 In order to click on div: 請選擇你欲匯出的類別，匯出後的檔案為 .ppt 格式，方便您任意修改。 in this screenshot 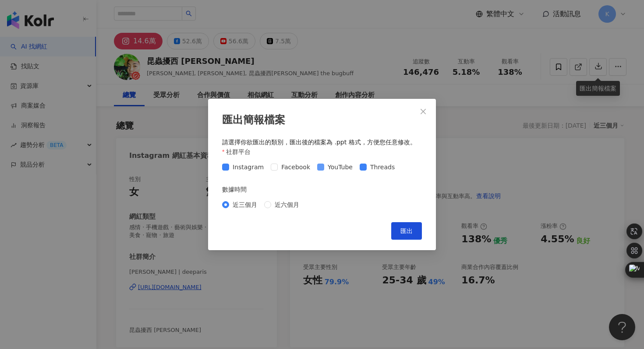, I will do `click(322, 143)`.